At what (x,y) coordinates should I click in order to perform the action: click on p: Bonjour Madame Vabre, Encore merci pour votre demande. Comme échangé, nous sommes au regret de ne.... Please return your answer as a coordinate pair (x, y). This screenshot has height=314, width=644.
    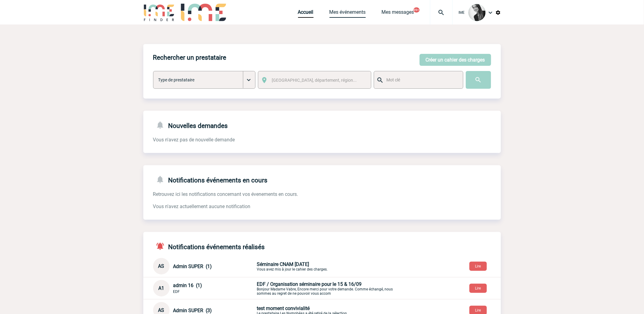
    Looking at the image, I should click on (329, 288).